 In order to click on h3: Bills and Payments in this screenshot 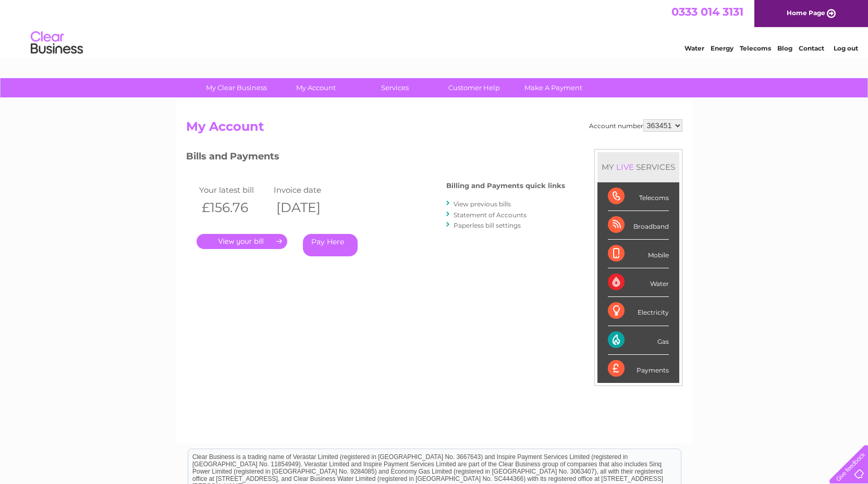, I will do `click(375, 158)`.